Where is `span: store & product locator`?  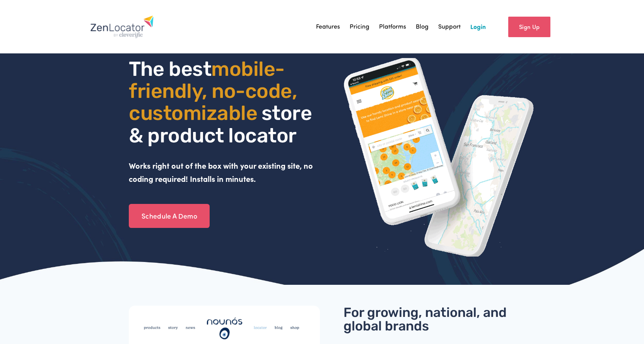
span: store & product locator is located at coordinates (223, 124).